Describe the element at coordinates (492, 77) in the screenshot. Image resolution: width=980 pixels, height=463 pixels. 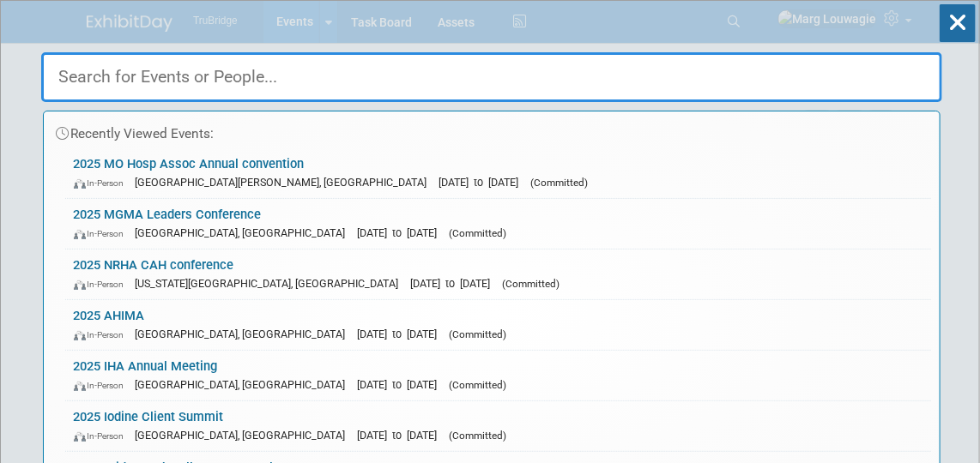
I see `input: Search for Events or People...` at that location.